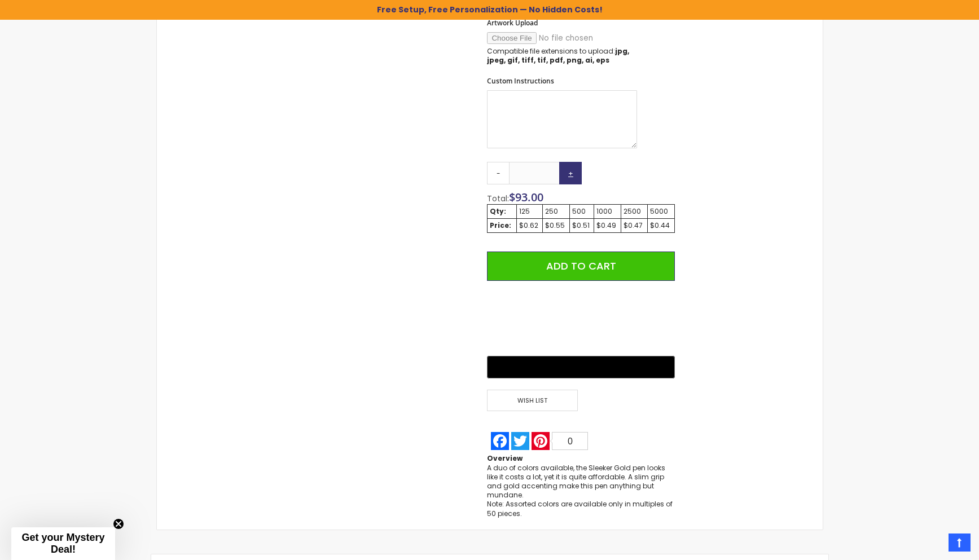  I want to click on div: $0.49, so click(607, 226).